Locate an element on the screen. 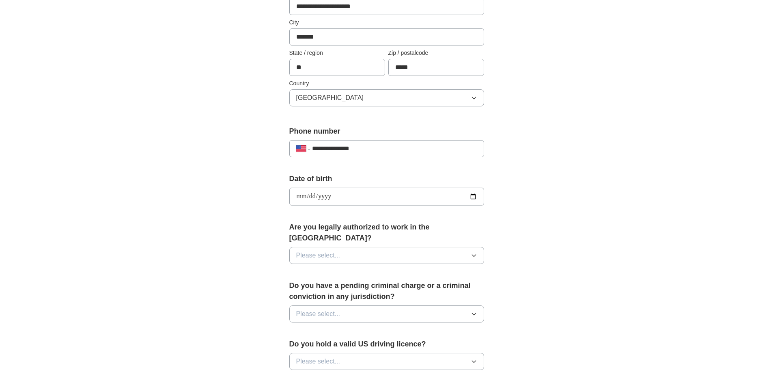 The height and width of the screenshot is (370, 773). label: Date of birth is located at coordinates (387, 178).